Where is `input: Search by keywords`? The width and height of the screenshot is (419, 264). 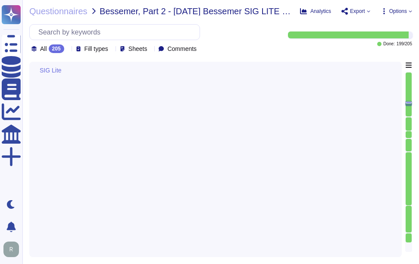 input: Search by keywords is located at coordinates (117, 32).